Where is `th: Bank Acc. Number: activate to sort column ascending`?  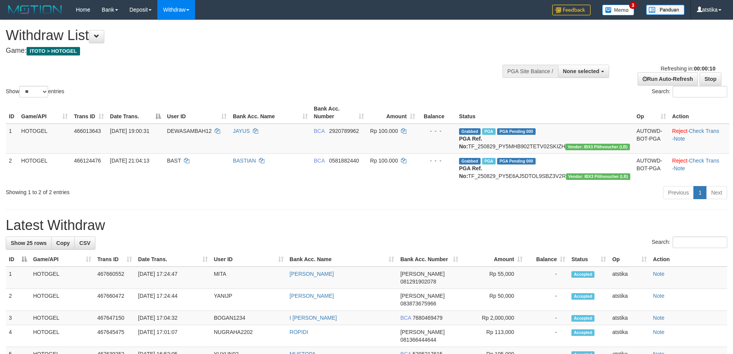
th: Bank Acc. Number: activate to sort column ascending is located at coordinates (429, 259).